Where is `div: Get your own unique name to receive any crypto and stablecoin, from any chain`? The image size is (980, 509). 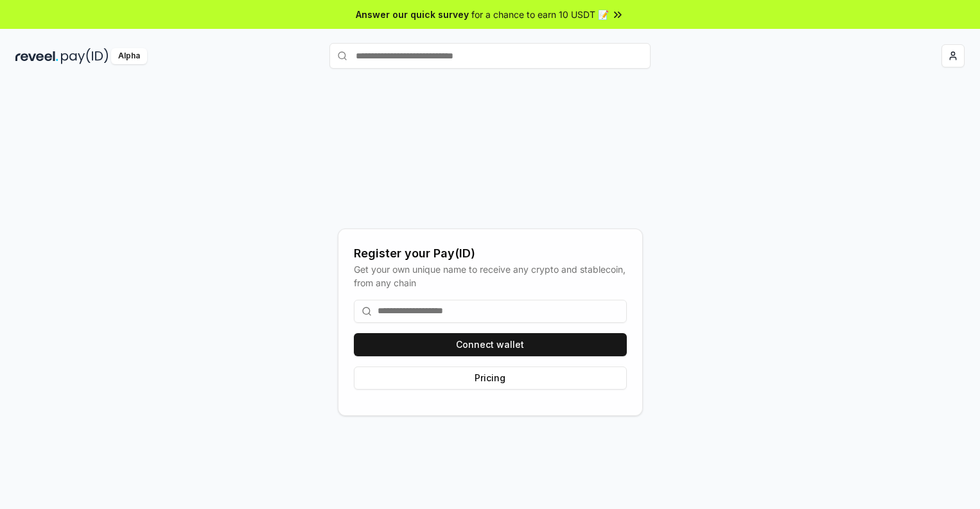 div: Get your own unique name to receive any crypto and stablecoin, from any chain is located at coordinates (490, 276).